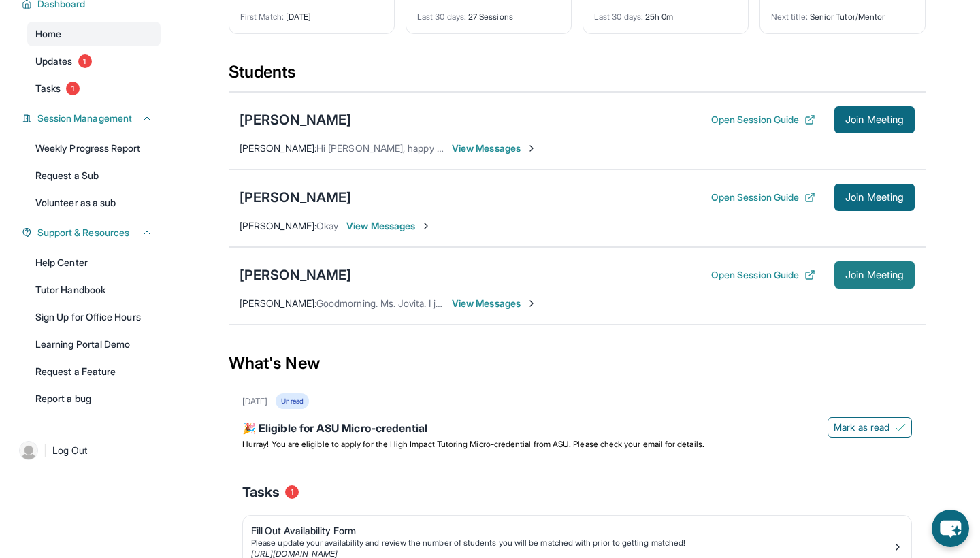  Describe the element at coordinates (29, 451) in the screenshot. I see `img: user-img` at that location.